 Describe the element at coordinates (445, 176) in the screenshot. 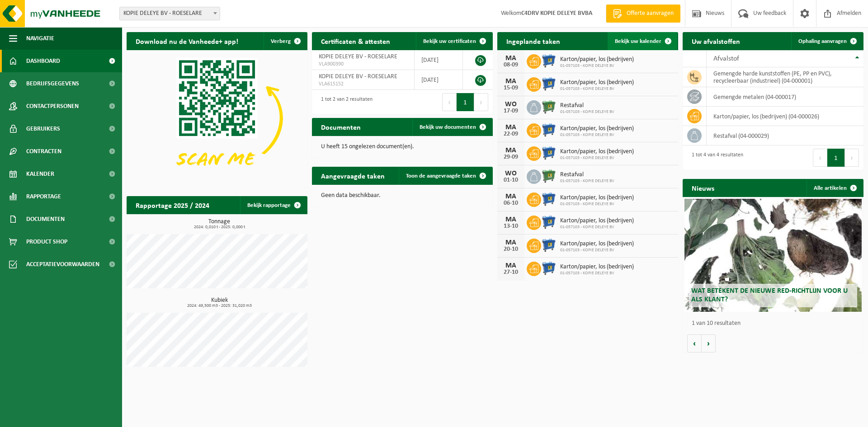

I see `a: Toon de aangevraagde taken` at that location.